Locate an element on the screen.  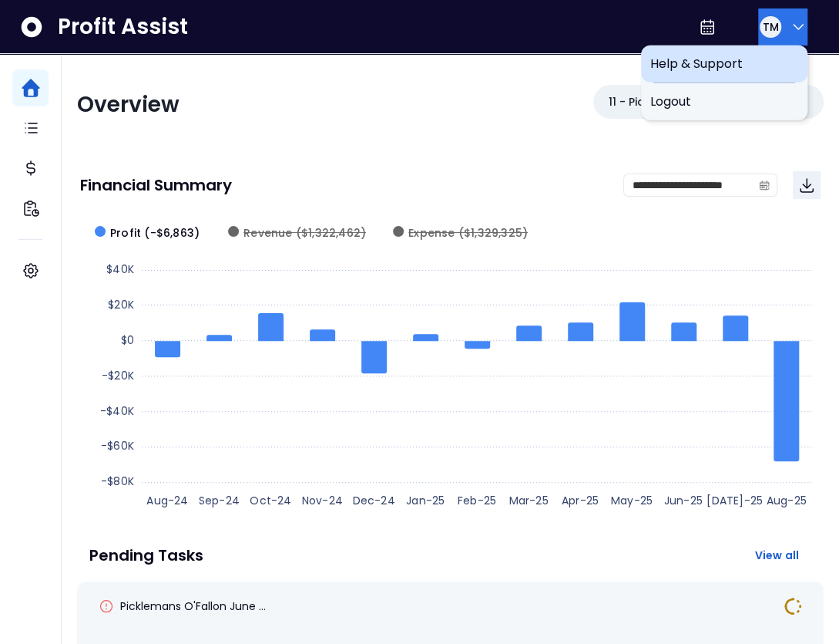
span: Expense ($1,329,325) is located at coordinates (468, 233).